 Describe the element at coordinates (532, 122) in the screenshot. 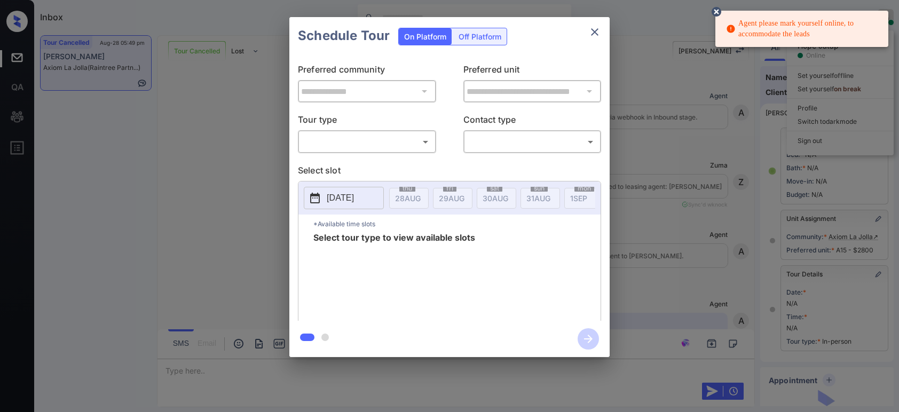

I see `p: Contact type` at that location.